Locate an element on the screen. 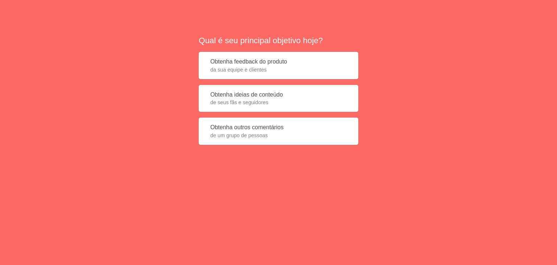  font: de um grupo de pessoas is located at coordinates (239, 135).